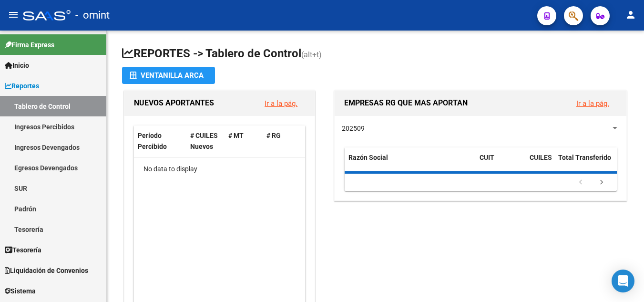  What do you see at coordinates (282, 141) in the screenshot?
I see `datatable-header-cell: # RG` at bounding box center [282, 141].